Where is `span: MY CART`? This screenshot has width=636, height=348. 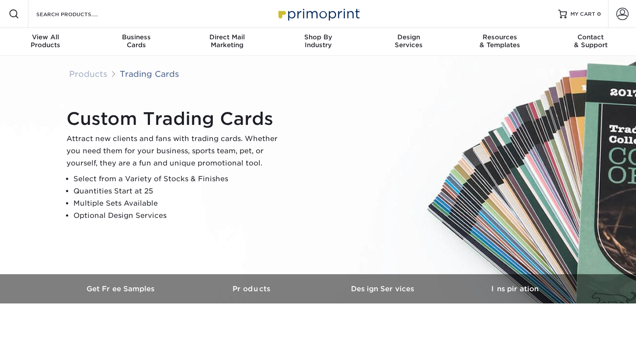
span: MY CART is located at coordinates (583, 14).